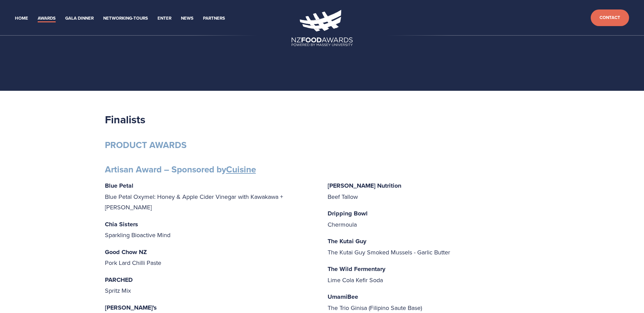 The width and height of the screenshot is (644, 313). What do you see at coordinates (347, 241) in the screenshot?
I see `strong: The Kutai Guy` at bounding box center [347, 241].